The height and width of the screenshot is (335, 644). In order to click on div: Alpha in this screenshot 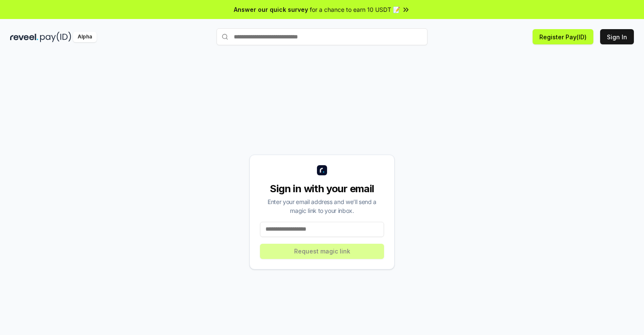, I will do `click(85, 37)`.